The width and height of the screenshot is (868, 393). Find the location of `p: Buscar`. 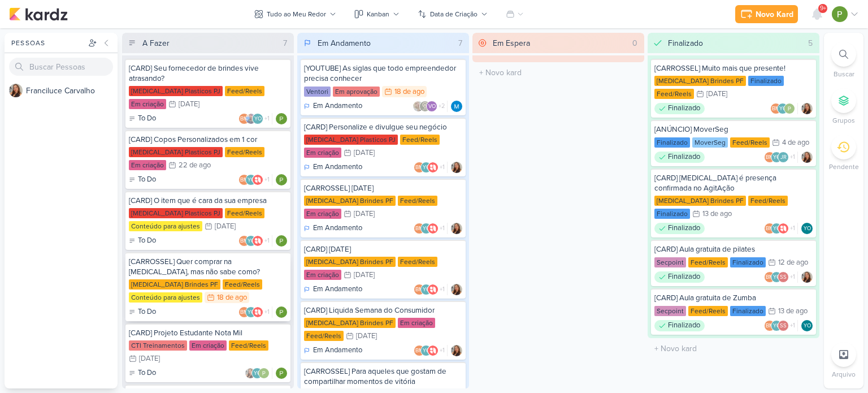

p: Buscar is located at coordinates (844, 74).